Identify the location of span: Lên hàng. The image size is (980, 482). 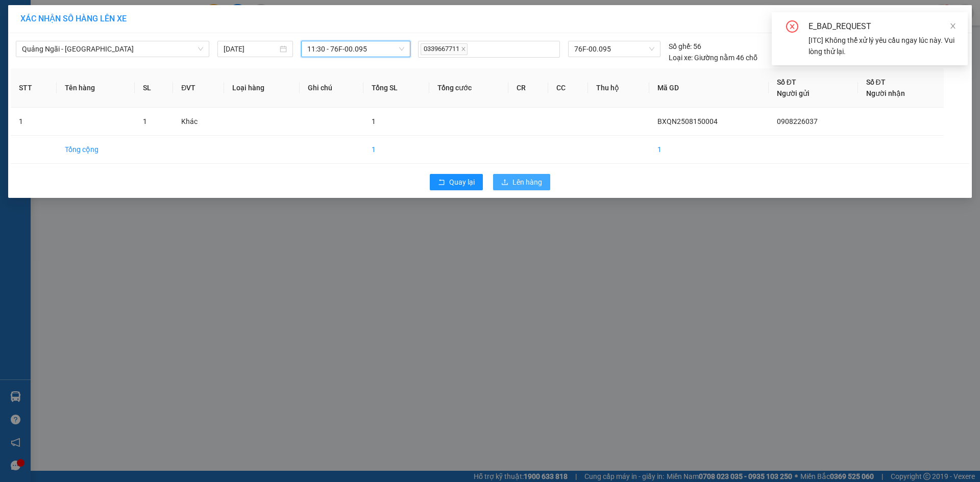
(527, 182).